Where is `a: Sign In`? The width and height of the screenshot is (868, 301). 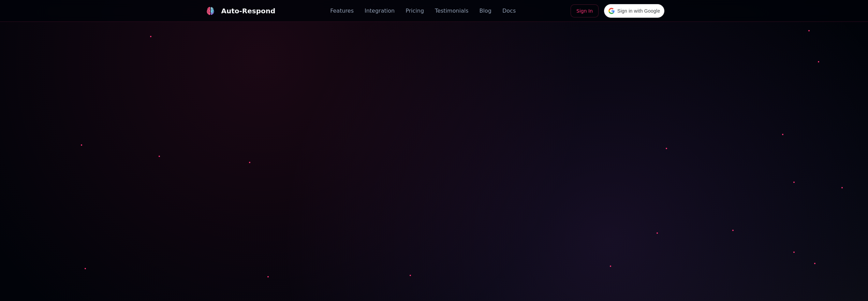
a: Sign In is located at coordinates (584, 11).